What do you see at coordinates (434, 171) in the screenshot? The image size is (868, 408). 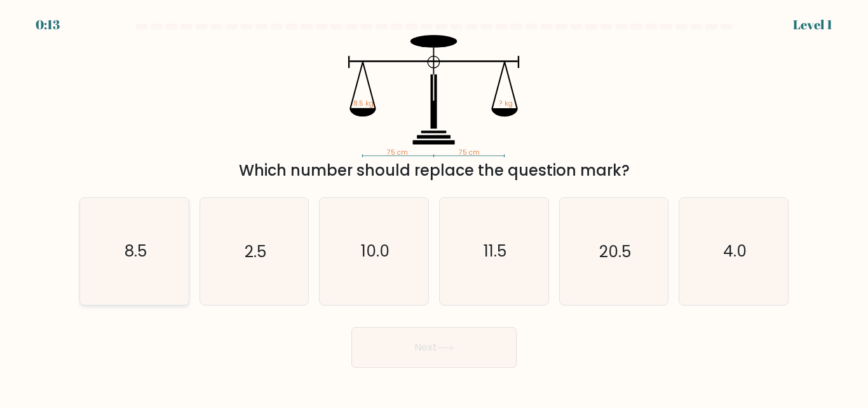 I see `div: Which number should replace the question mark?` at bounding box center [434, 171].